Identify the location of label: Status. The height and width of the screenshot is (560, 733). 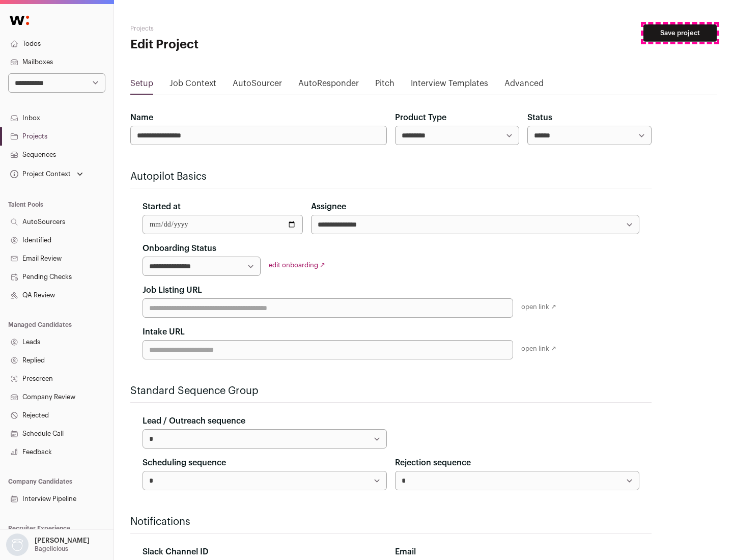
(539, 118).